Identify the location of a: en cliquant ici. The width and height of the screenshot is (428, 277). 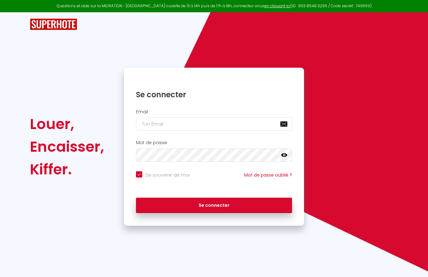
(277, 6).